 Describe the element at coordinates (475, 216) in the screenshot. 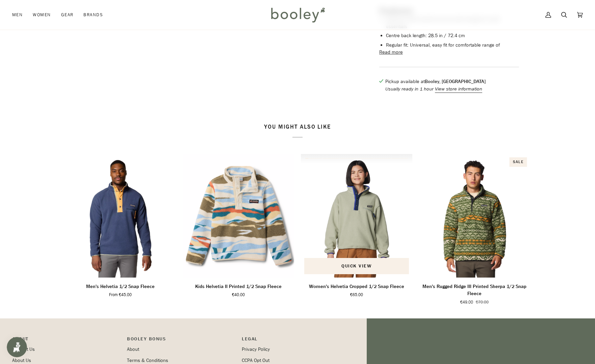

I see `product-grid-item-variant: Small / Canteen / Madras Multi` at that location.